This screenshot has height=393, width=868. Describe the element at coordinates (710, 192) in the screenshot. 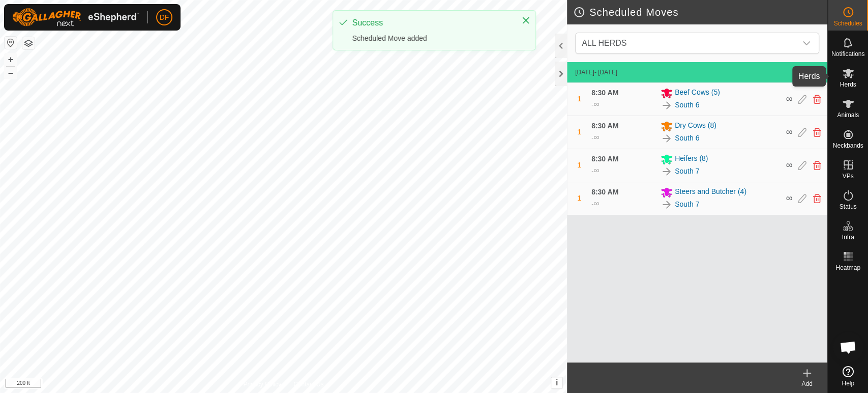

I see `span: Steers and Butcher (4)` at that location.